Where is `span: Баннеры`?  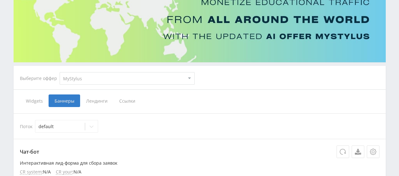
span: Баннеры is located at coordinates (64, 101).